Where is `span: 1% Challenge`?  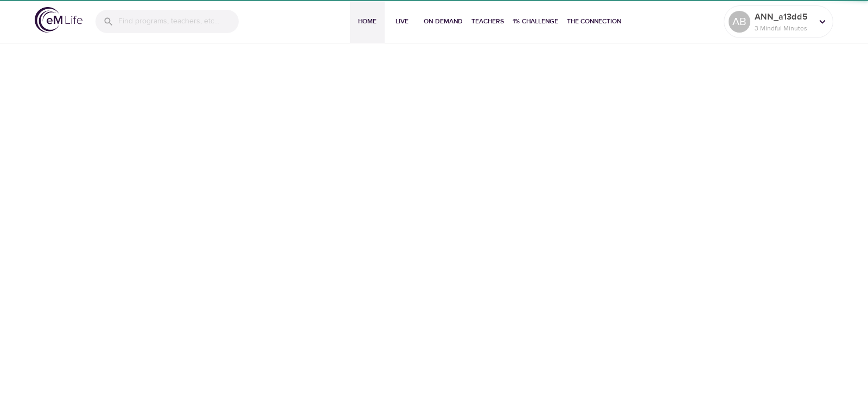
span: 1% Challenge is located at coordinates (536, 21).